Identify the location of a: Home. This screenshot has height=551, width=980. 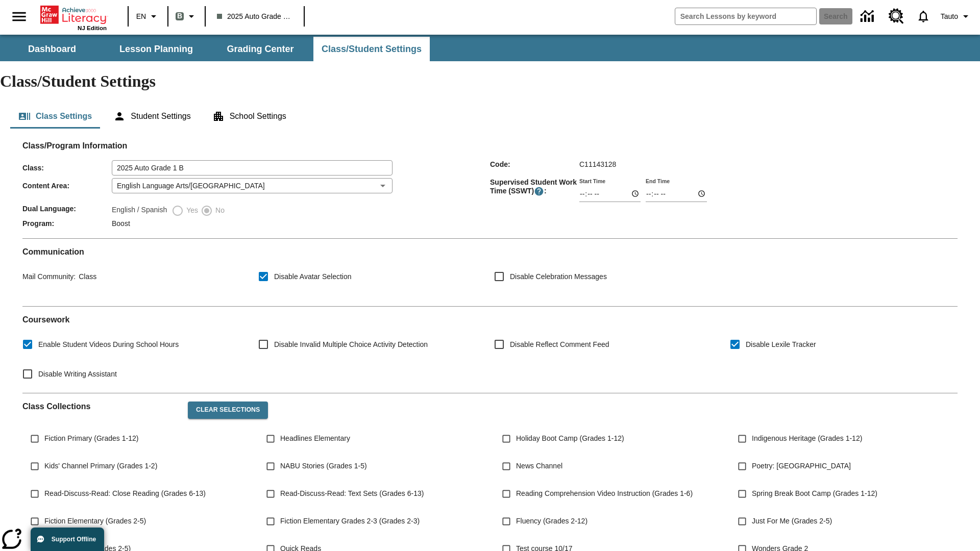
(73, 15).